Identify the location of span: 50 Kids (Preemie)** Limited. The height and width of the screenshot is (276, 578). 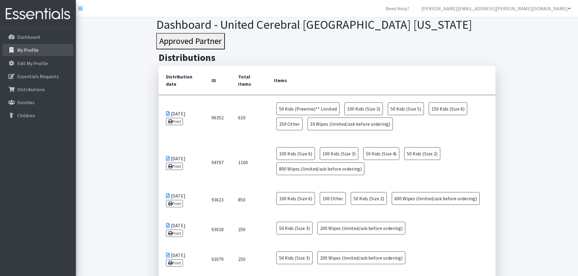
(308, 109).